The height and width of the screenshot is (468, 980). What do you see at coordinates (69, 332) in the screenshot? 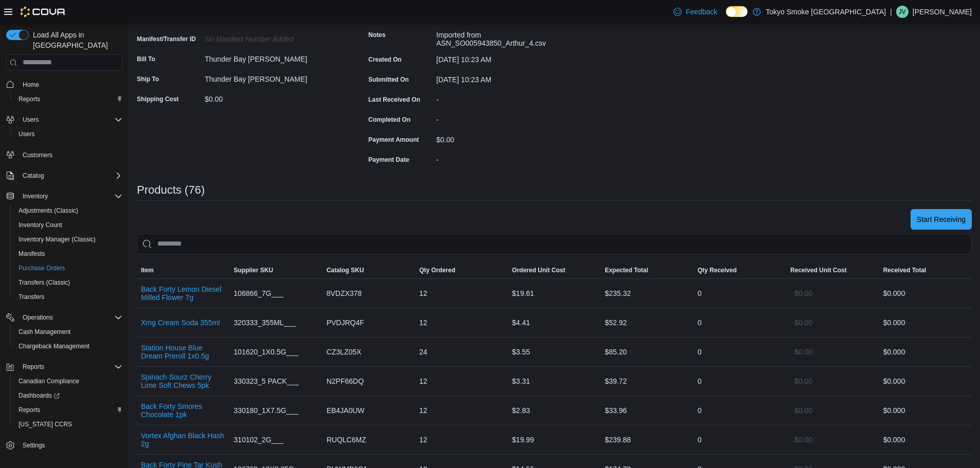
I see `button: Cash Management` at bounding box center [69, 332].